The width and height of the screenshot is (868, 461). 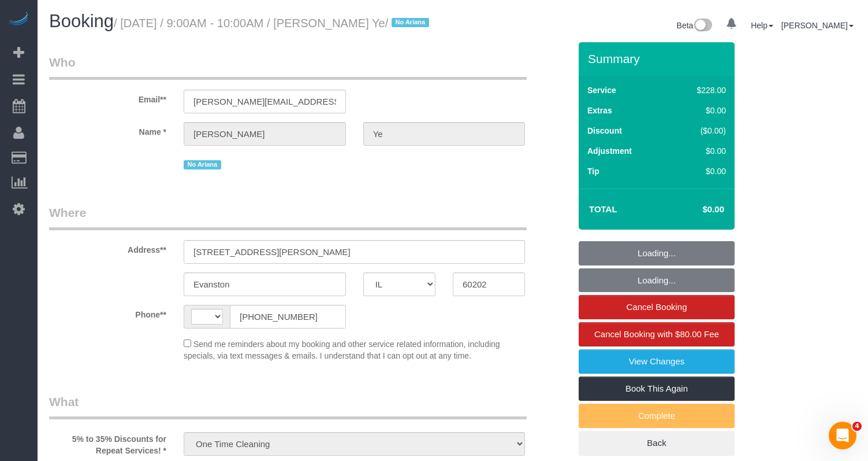 I want to click on a: Automaid Logo, so click(x=18, y=20).